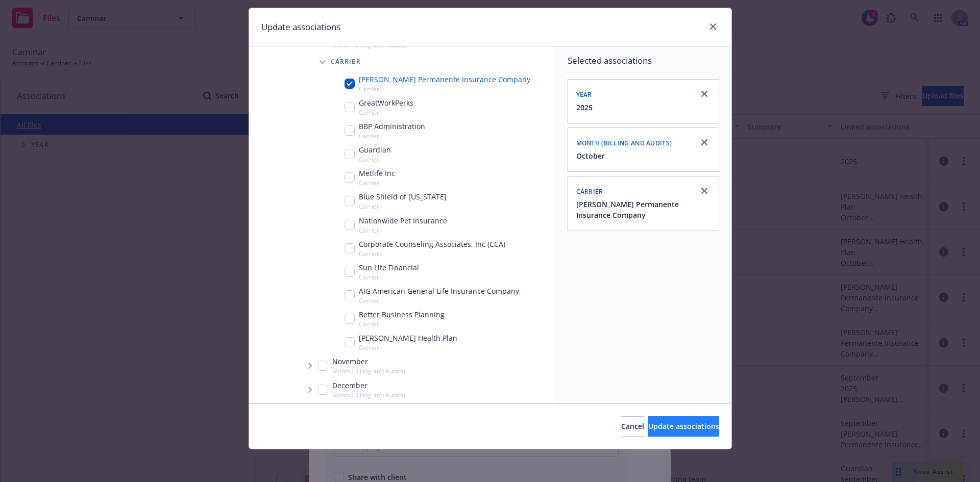  What do you see at coordinates (585, 107) in the screenshot?
I see `button: 2025` at bounding box center [585, 107].